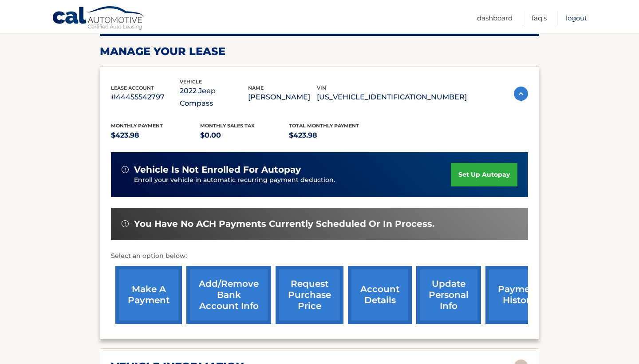 The height and width of the screenshot is (364, 639). Describe the element at coordinates (519, 295) in the screenshot. I see `a: payment history` at that location.